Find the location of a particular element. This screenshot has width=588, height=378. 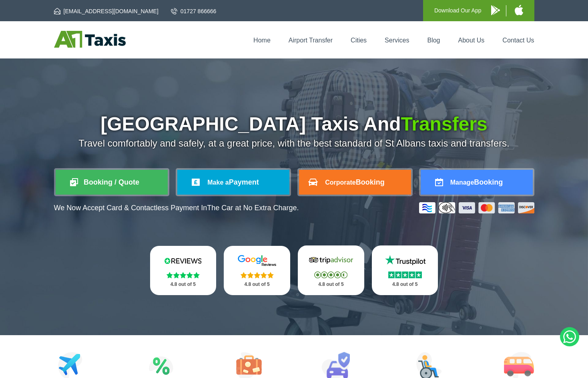

span: The Car at No Extra Charge. is located at coordinates (252, 208).